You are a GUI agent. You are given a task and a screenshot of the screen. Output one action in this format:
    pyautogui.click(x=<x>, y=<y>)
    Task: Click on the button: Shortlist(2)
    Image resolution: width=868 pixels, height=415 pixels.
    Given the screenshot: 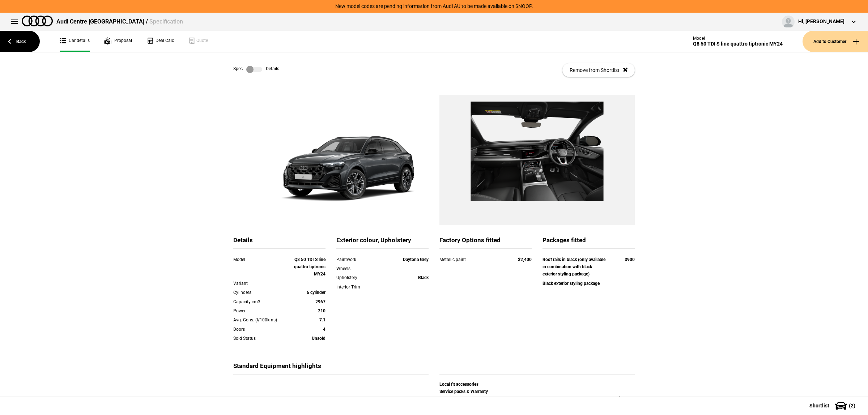 What is the action you would take?
    pyautogui.click(x=834, y=406)
    